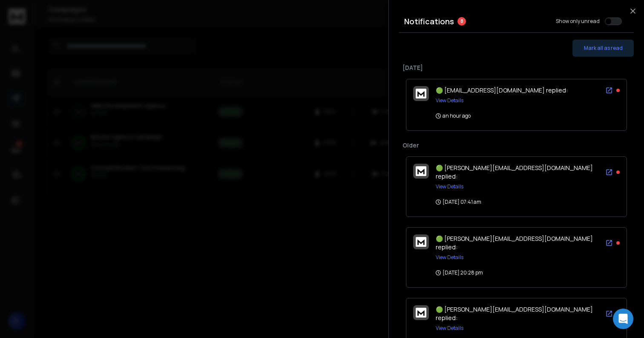  I want to click on p: an hour ago, so click(453, 116).